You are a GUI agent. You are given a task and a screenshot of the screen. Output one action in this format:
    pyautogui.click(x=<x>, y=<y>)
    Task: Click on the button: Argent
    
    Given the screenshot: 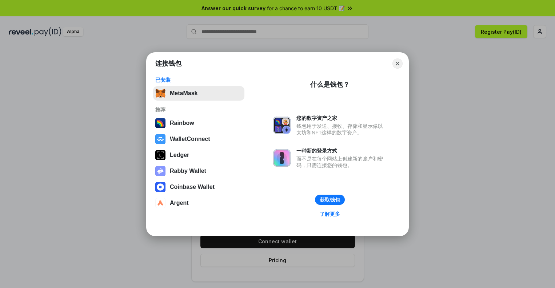 What is the action you would take?
    pyautogui.click(x=198, y=203)
    